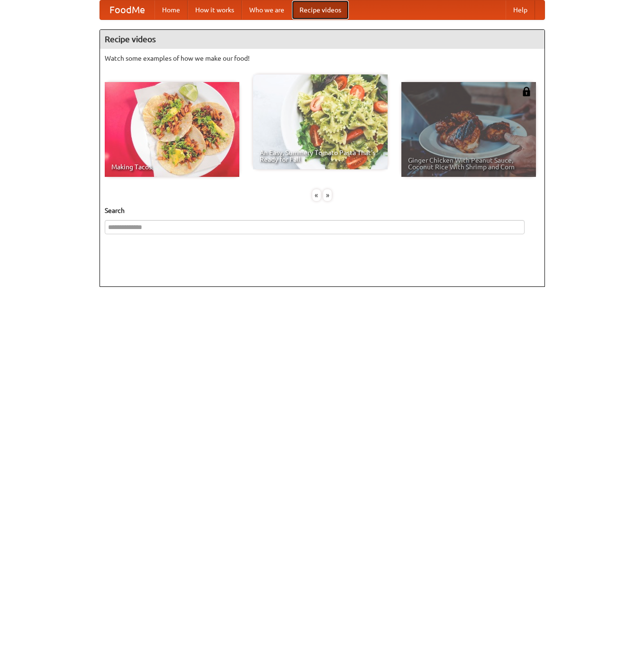  Describe the element at coordinates (322, 210) in the screenshot. I see `h5: Search` at that location.